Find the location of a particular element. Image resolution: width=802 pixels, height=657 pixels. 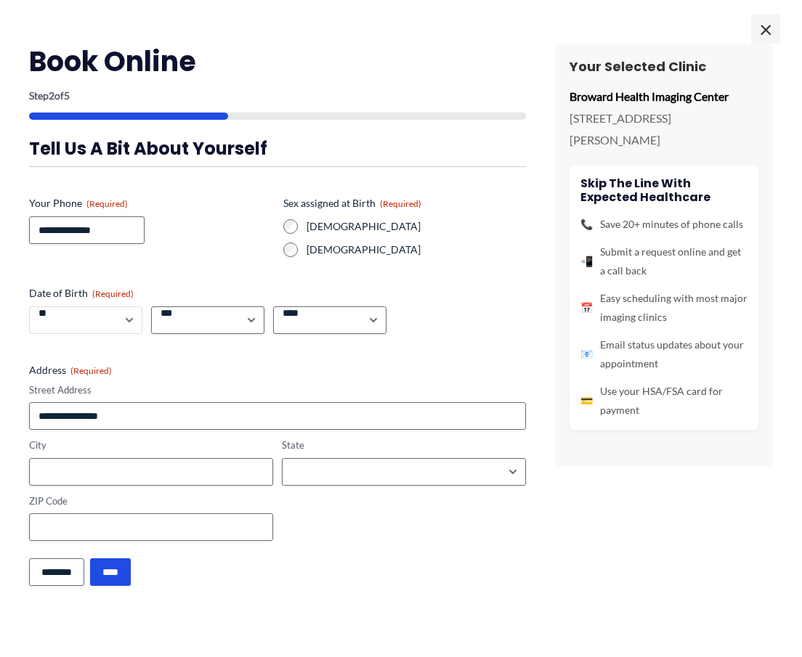

span: 2 is located at coordinates (52, 95).